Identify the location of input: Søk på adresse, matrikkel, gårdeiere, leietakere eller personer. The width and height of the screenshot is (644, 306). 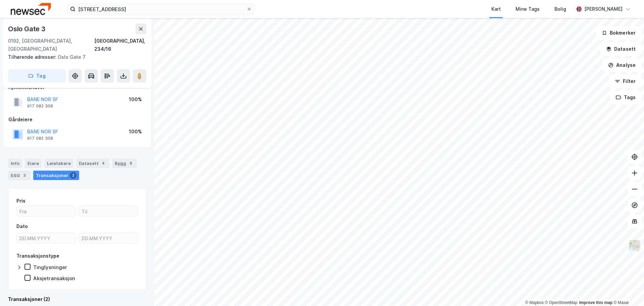
(161, 9).